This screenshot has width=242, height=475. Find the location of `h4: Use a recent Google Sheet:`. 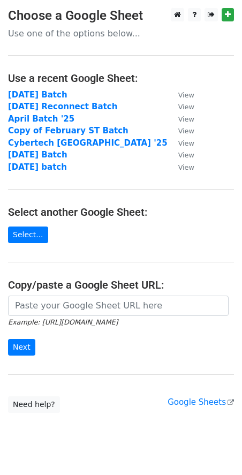

h4: Use a recent Google Sheet: is located at coordinates (121, 78).